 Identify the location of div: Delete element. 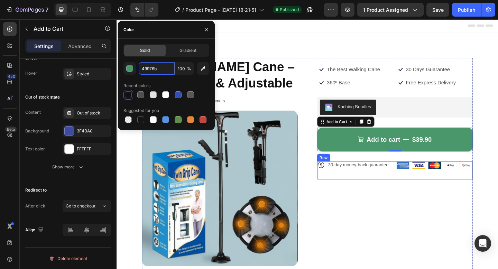
(68, 259).